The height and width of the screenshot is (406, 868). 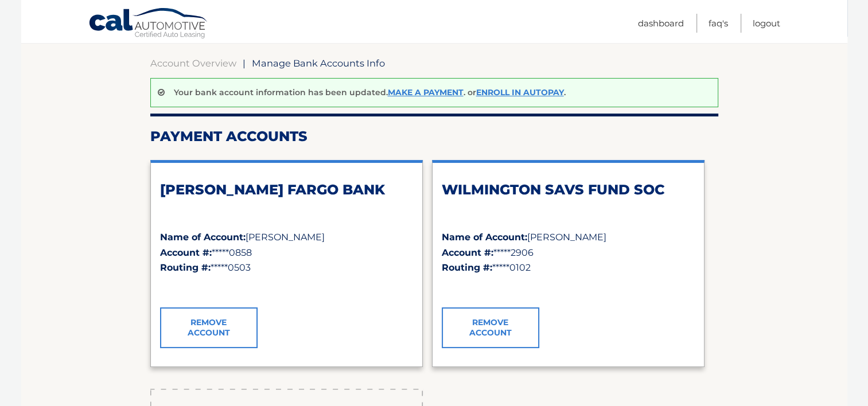 What do you see at coordinates (661, 23) in the screenshot?
I see `a: Dashboard` at bounding box center [661, 23].